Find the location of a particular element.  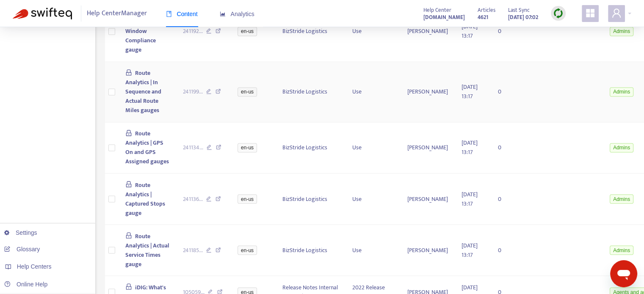

span: appstore is located at coordinates (590, 13).